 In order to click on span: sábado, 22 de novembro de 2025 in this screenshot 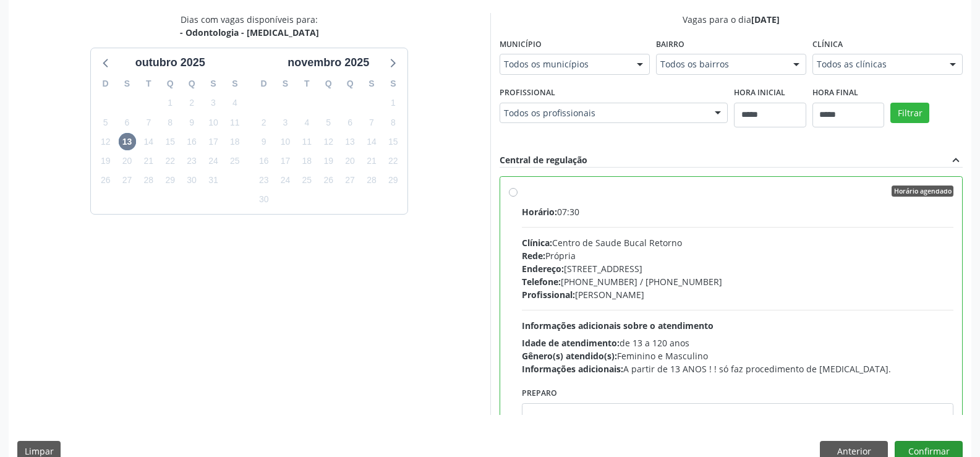, I will do `click(393, 161)`.